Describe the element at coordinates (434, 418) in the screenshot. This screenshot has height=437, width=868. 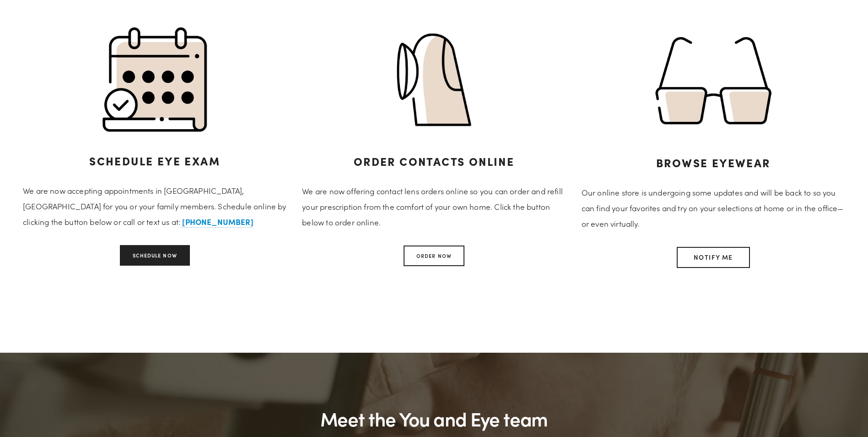
I see `h2: Meet the You and Eye team` at that location.